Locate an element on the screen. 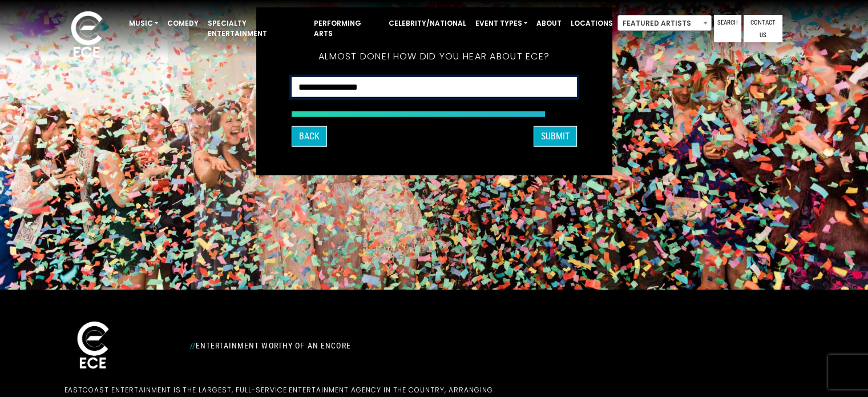  a: Locations is located at coordinates (592, 24).